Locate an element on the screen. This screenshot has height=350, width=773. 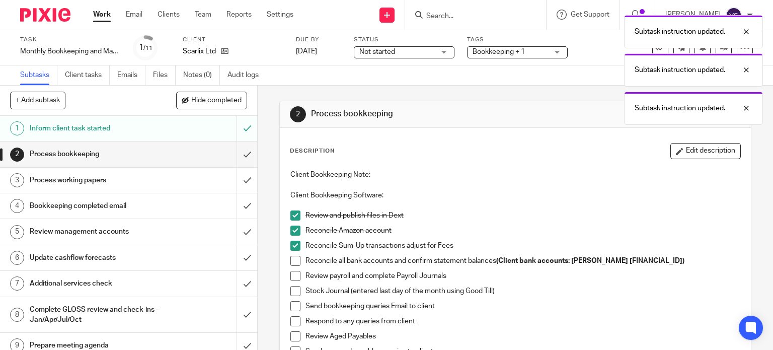
p: Review and publish files in Dext is located at coordinates (523, 215).